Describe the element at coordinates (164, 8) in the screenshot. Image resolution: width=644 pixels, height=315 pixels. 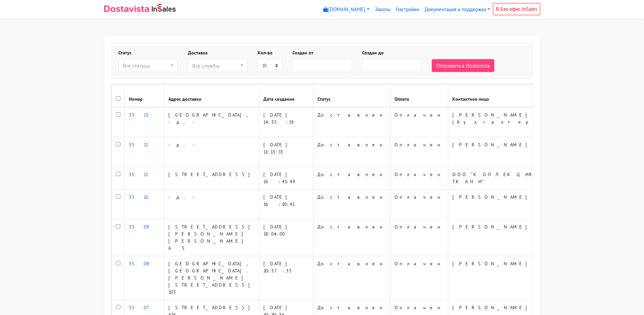
I see `img: InSales` at that location.